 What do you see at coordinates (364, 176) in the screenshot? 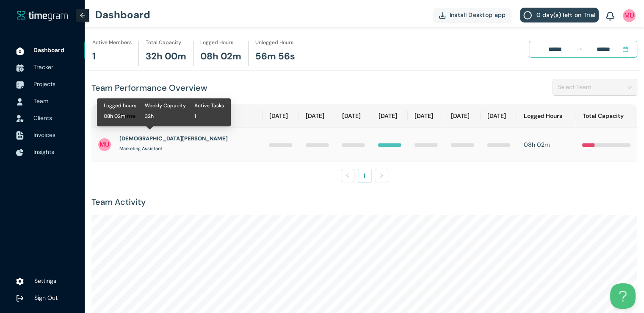
I see `a: 1` at bounding box center [364, 176].